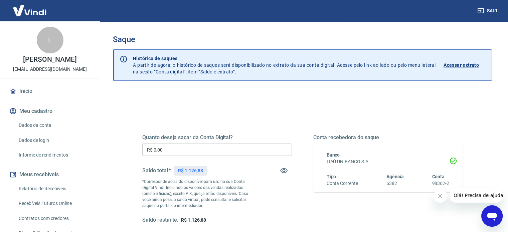 This screenshot has width=508, height=232. I want to click on h6: 98362-2, so click(440, 183).